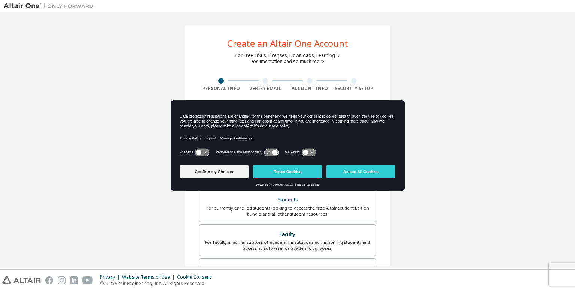 This screenshot has width=575, height=291. Describe the element at coordinates (288, 268) in the screenshot. I see `div: Everyone else` at that location.